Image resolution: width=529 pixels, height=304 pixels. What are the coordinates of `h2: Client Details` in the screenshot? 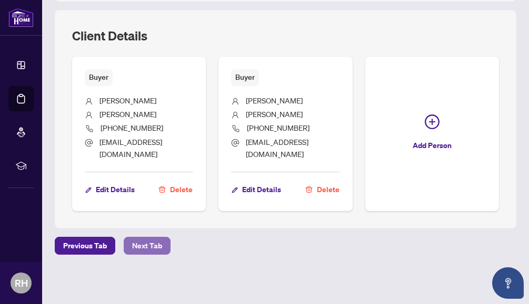 It's located at (109, 36).